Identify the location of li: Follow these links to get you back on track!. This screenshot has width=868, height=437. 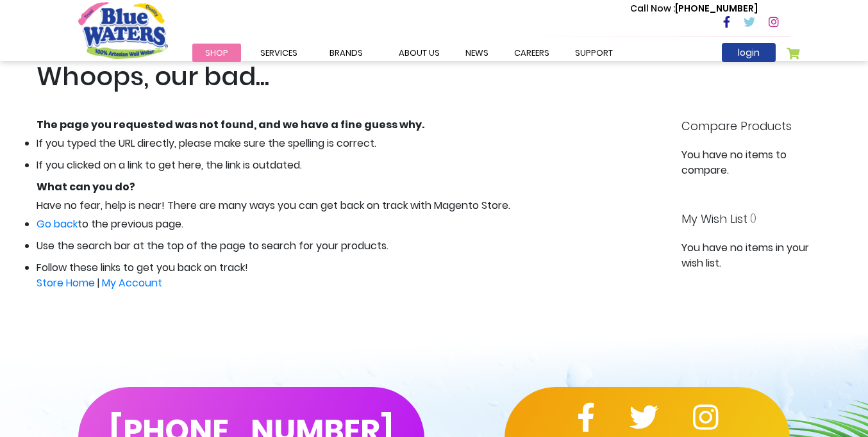
(351, 275).